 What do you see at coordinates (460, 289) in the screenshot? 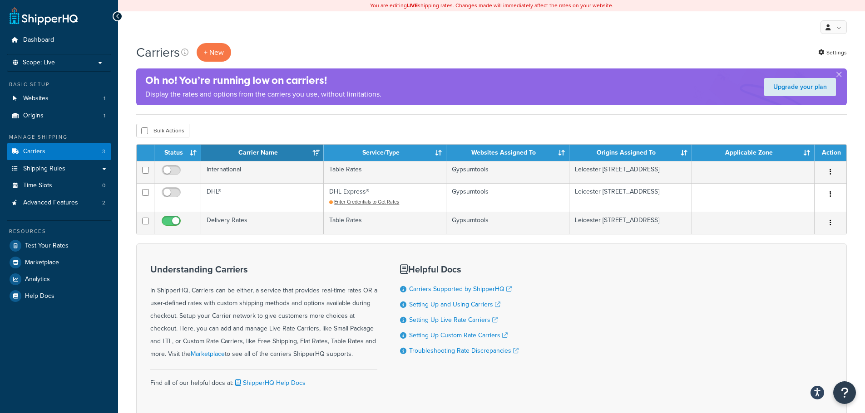
I see `a: Carriers Supported by ShipperHQ` at bounding box center [460, 289].